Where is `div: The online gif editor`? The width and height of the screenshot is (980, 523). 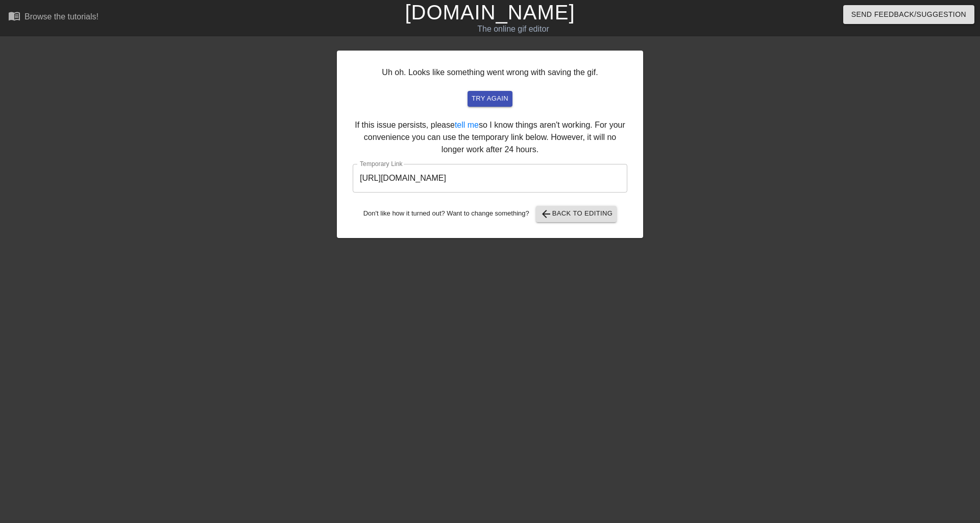 div: The online gif editor is located at coordinates (513, 29).